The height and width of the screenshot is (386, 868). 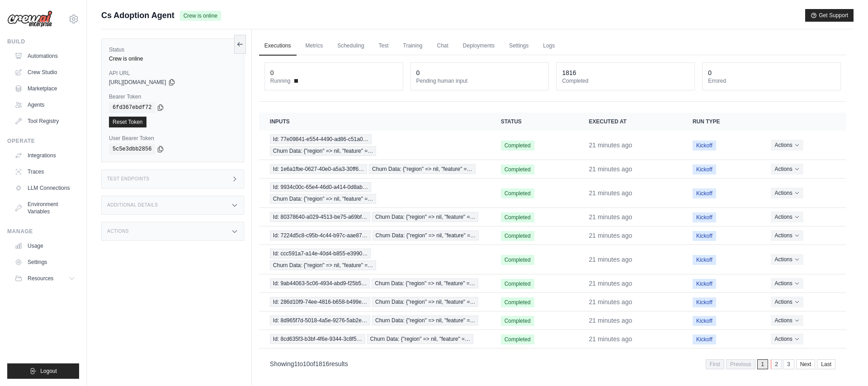 What do you see at coordinates (320, 302) in the screenshot?
I see `span: Id: 286d10f9-74ee-4816-b658-b499e…` at bounding box center [320, 302].